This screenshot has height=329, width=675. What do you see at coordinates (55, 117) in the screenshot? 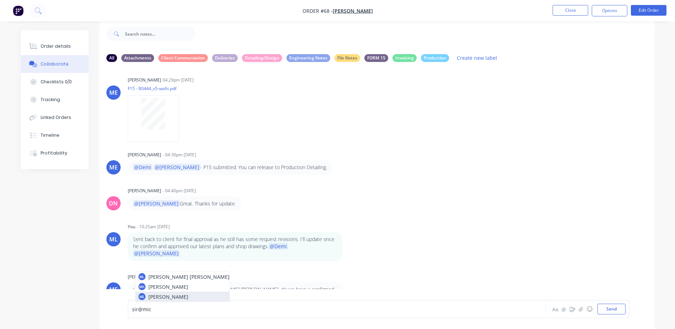
I see `button: Linked Orders` at bounding box center [55, 117].